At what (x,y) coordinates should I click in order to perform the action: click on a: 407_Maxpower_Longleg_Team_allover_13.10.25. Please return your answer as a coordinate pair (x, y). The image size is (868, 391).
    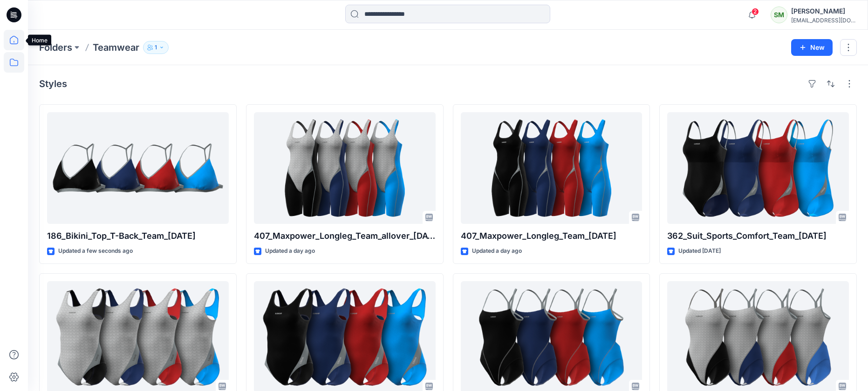
    Looking at the image, I should click on (344, 168).